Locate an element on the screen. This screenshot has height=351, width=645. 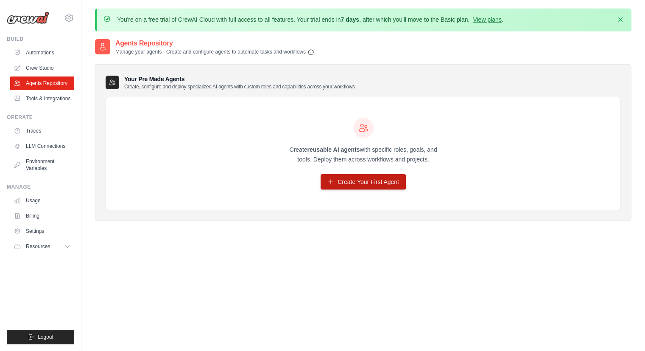
p: Create with specific roles, goals, and tools. Deploy them across workflows and projects. is located at coordinates (364, 154).